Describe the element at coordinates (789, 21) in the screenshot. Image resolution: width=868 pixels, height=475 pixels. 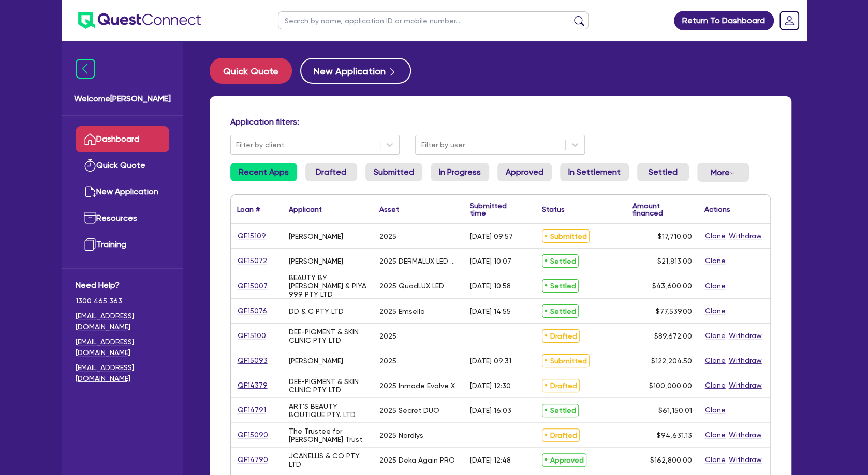
I see `a: Dropdown toggle` at that location.